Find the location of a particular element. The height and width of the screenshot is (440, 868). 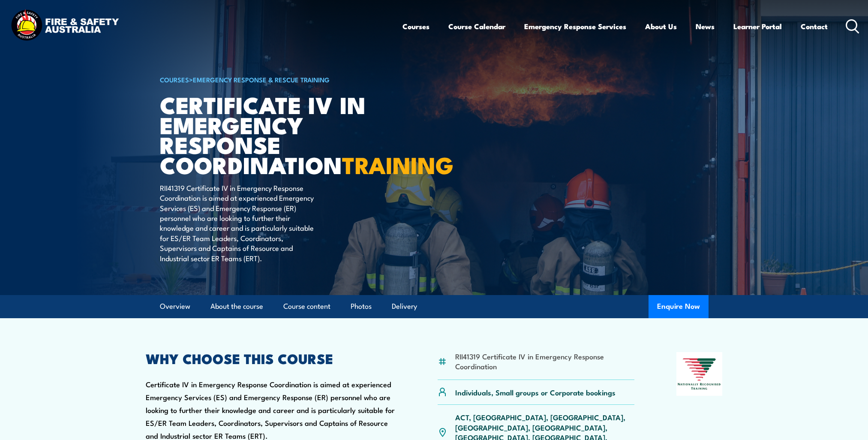

img: Nationally Recognised Training logo. is located at coordinates (700, 374).